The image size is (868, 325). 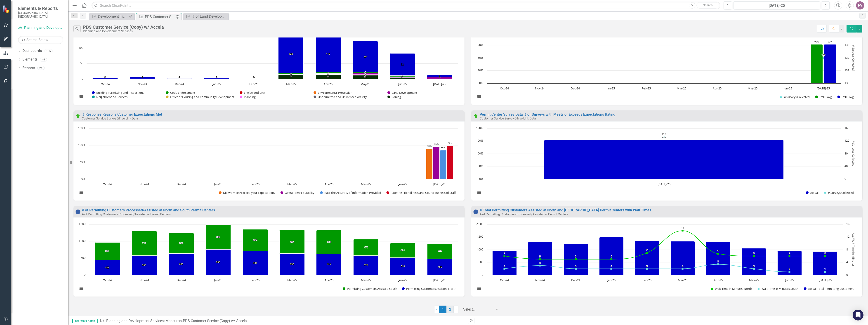 What do you see at coordinates (144, 243) in the screenshot?
I see `text: 719` at bounding box center [144, 243].